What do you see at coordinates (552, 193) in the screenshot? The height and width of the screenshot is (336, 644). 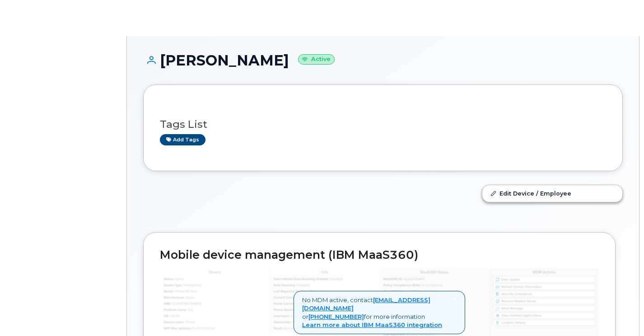 I see `a: Edit Device / Employee` at bounding box center [552, 193].